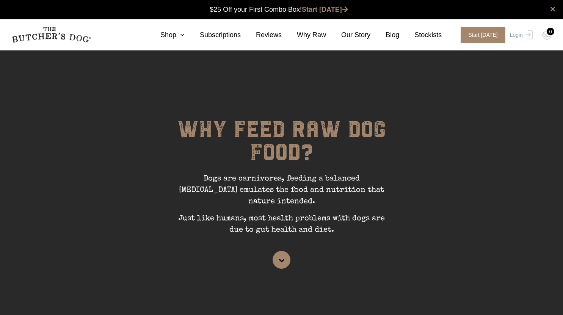 This screenshot has width=563, height=315. What do you see at coordinates (282, 146) in the screenshot?
I see `h1: WHY FEED RAW DOG FOOD?` at bounding box center [282, 146].